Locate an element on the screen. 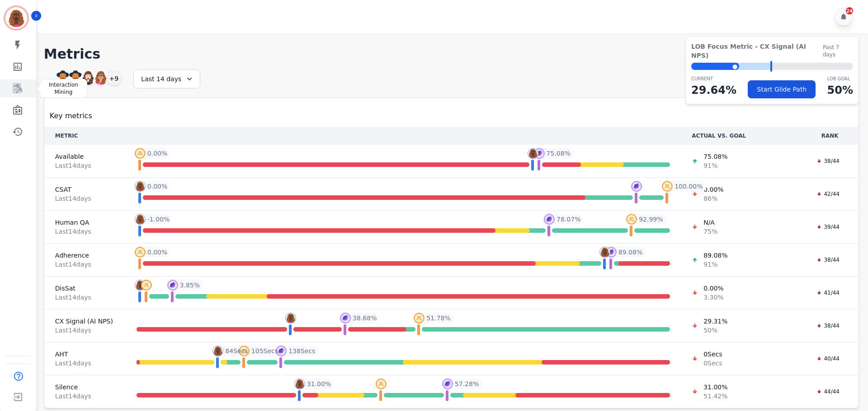  p: CURRENT is located at coordinates (713, 78).